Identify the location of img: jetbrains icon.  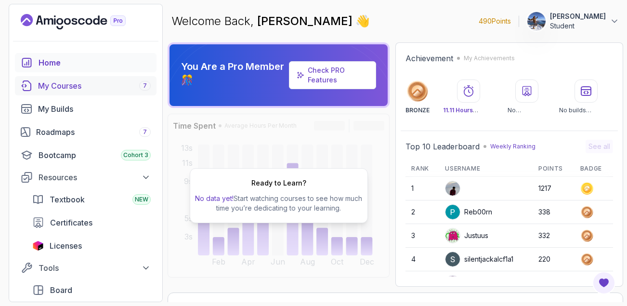
(38, 246).